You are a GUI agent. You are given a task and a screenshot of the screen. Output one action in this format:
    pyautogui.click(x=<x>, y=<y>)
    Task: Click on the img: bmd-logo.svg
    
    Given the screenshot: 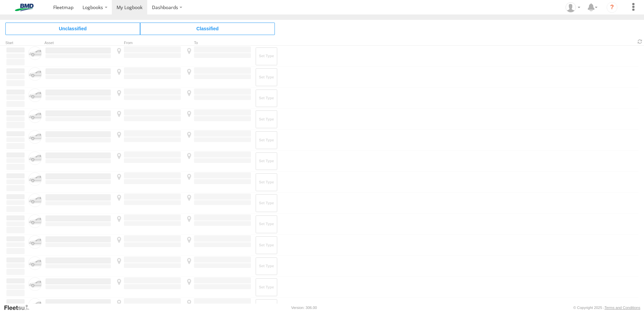 What is the action you would take?
    pyautogui.click(x=24, y=7)
    